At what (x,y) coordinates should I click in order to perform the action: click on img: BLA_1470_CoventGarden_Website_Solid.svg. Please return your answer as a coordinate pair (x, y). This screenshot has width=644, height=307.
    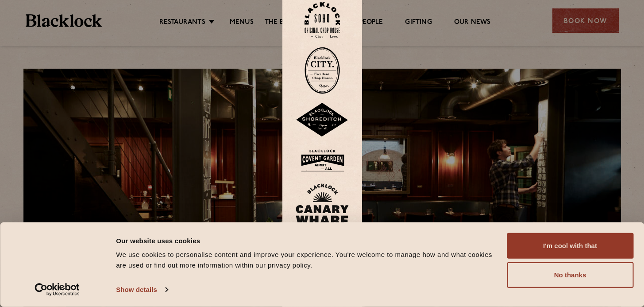
    Looking at the image, I should click on (322, 160).